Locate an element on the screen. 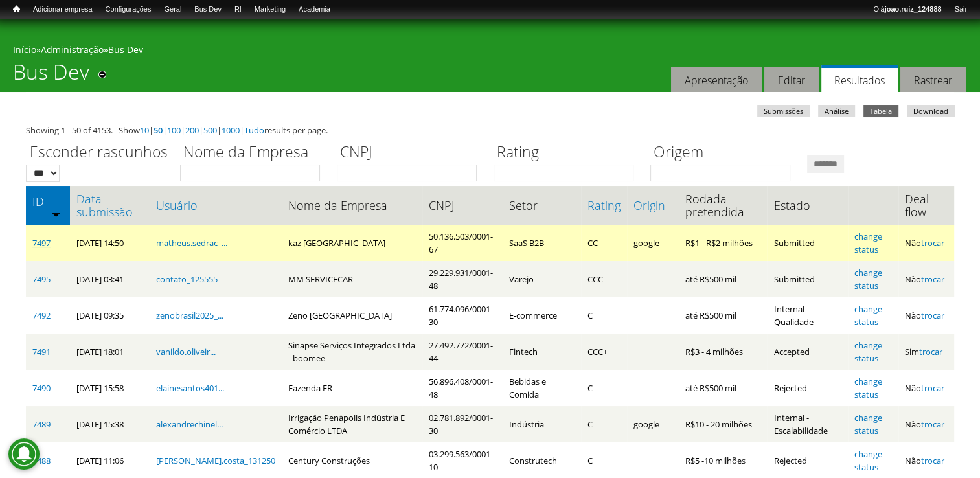 Image resolution: width=980 pixels, height=478 pixels. a: 200 is located at coordinates (192, 130).